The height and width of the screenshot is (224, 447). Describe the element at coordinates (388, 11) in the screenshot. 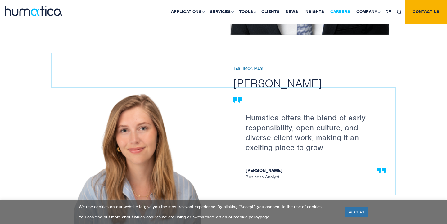

I see `span: DE` at that location.